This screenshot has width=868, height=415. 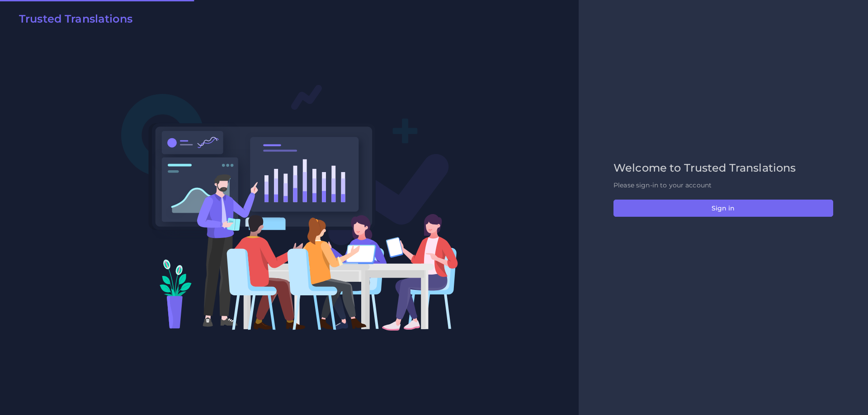 What do you see at coordinates (73, 21) in the screenshot?
I see `a: Trusted Translations` at bounding box center [73, 21].